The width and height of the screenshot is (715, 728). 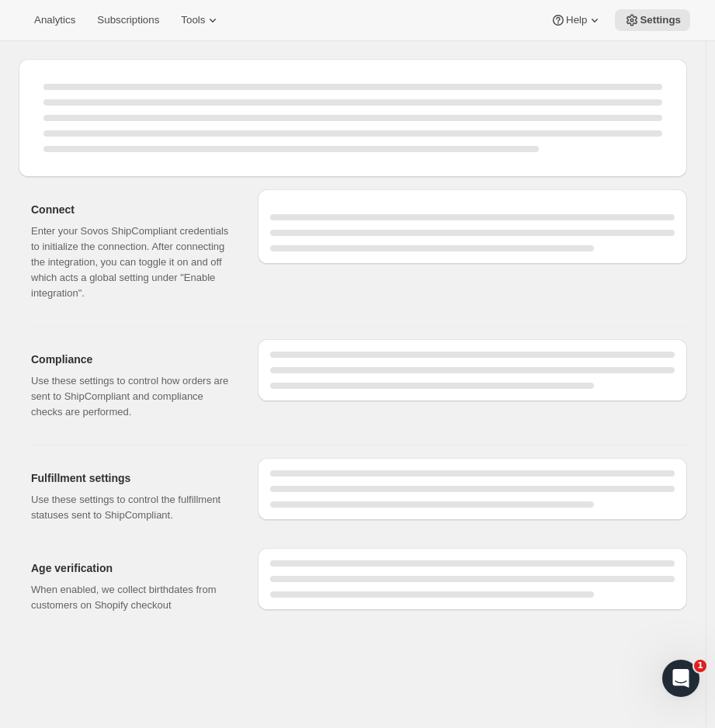 I want to click on h2: Connect, so click(x=132, y=210).